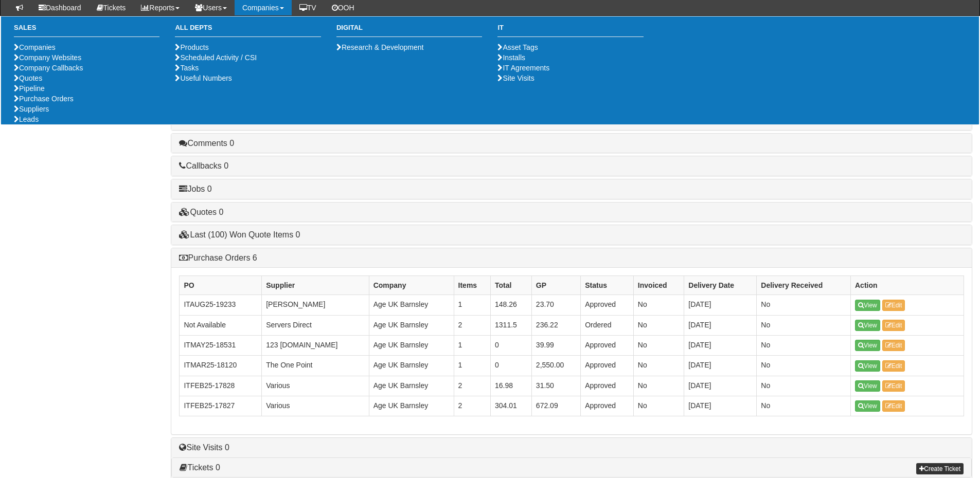 This screenshot has width=980, height=478. What do you see at coordinates (34, 47) in the screenshot?
I see `a: Companies` at bounding box center [34, 47].